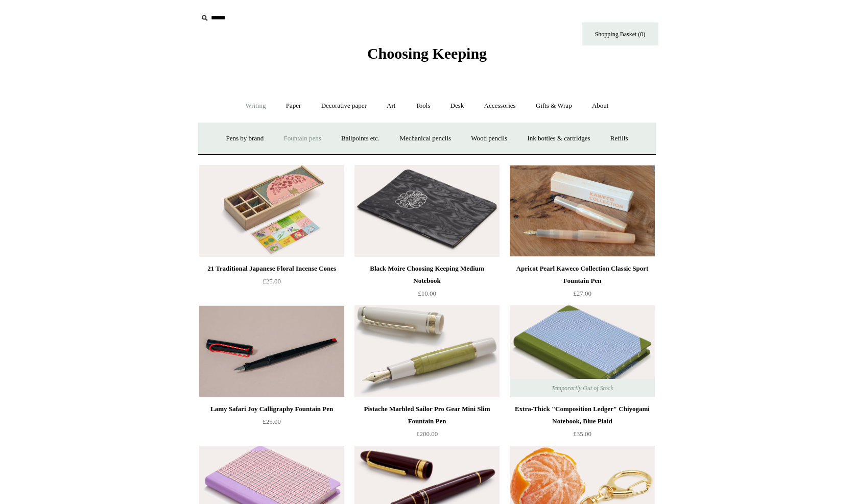 The height and width of the screenshot is (504, 854). Describe the element at coordinates (582, 424) in the screenshot. I see `a: Extra-Thick "Composition Ledger" Chiyogami Notebook, Blue Plaid £35.00` at that location.